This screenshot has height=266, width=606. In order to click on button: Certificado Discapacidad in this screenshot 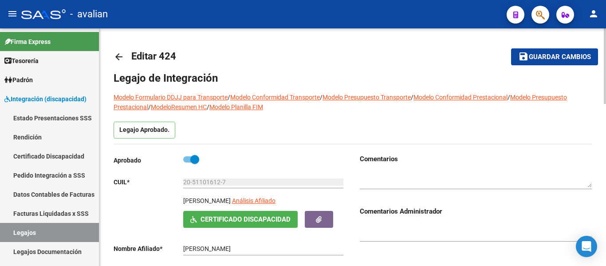, I will do `click(240, 219)`.